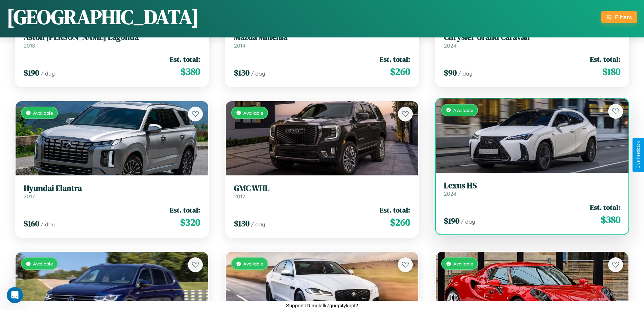 This screenshot has height=310, width=644. Describe the element at coordinates (32, 223) in the screenshot. I see `span: $ 160` at that location.